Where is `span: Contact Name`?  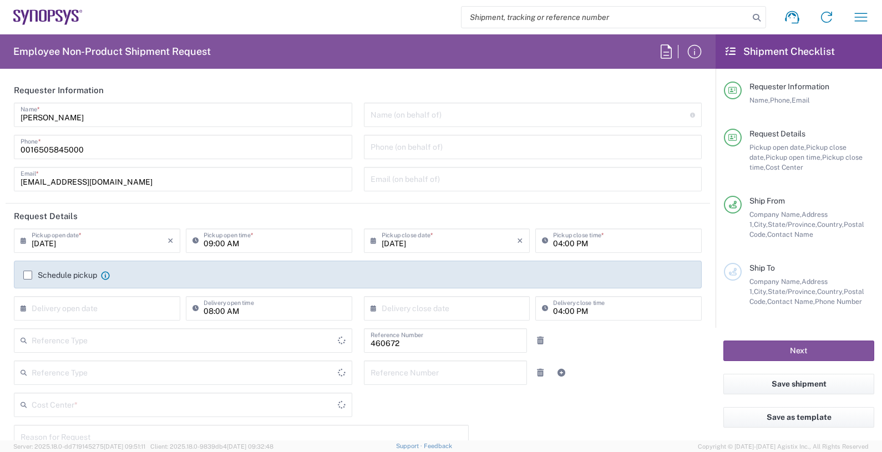 span: Contact Name is located at coordinates (789, 234).